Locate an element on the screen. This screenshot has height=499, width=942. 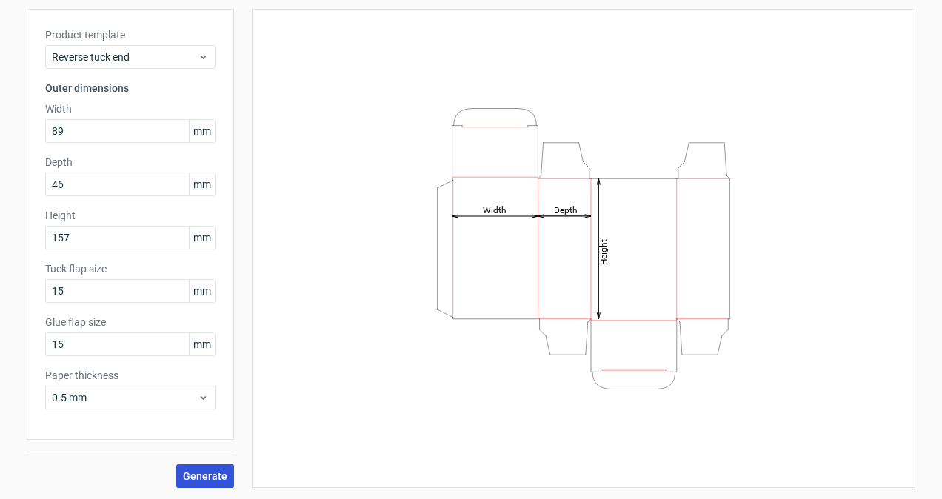
span: Reverse tuck end is located at coordinates (124, 57).